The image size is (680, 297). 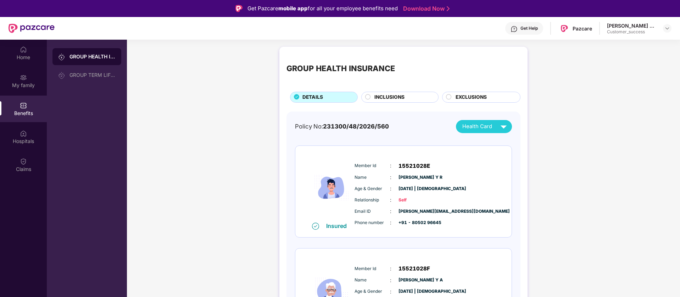 What do you see at coordinates (315, 226) in the screenshot?
I see `img: svg+xml;base64,PHN2ZyB4bWxucz0iaHR0cDovL3d3dy53My5vcmcvMjAwMC9zdmciIHdpZHRoPSIxNiIgaGVpZ2h0PSIxNi...` at bounding box center [315, 226].